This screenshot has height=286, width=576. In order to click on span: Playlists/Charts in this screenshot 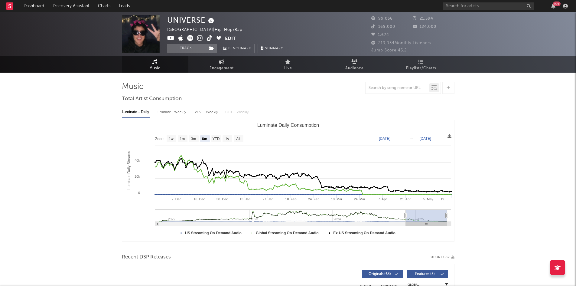, I will do `click(421, 68)`.